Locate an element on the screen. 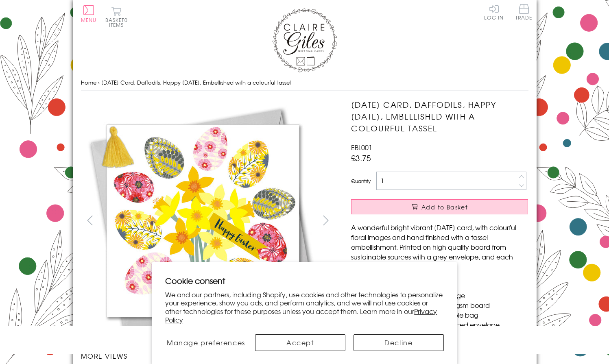 The height and width of the screenshot is (364, 609). button: Accept is located at coordinates (300, 342).